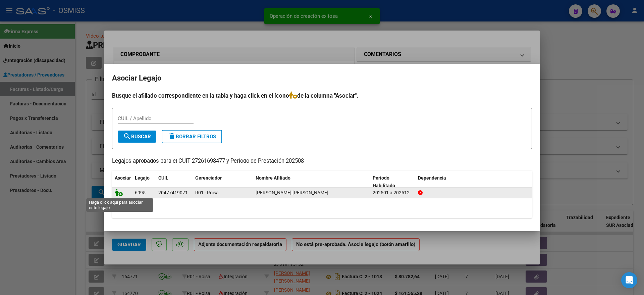  What do you see at coordinates (144, 182) in the screenshot?
I see `datatable-header-cell: Legajo` at bounding box center [144, 182].